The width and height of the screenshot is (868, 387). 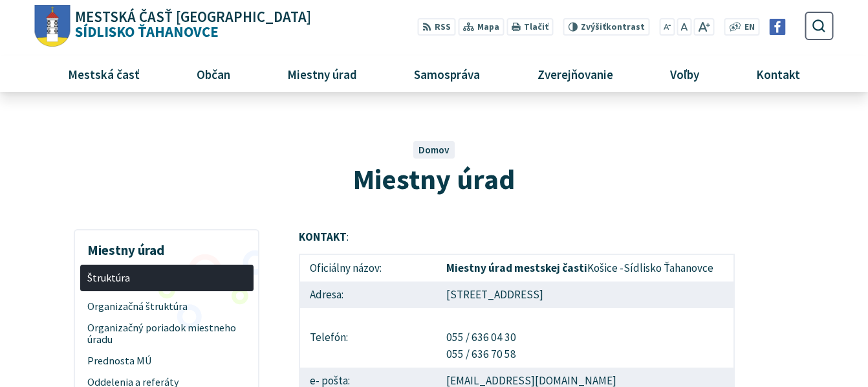 I want to click on a: EN, so click(x=749, y=27).